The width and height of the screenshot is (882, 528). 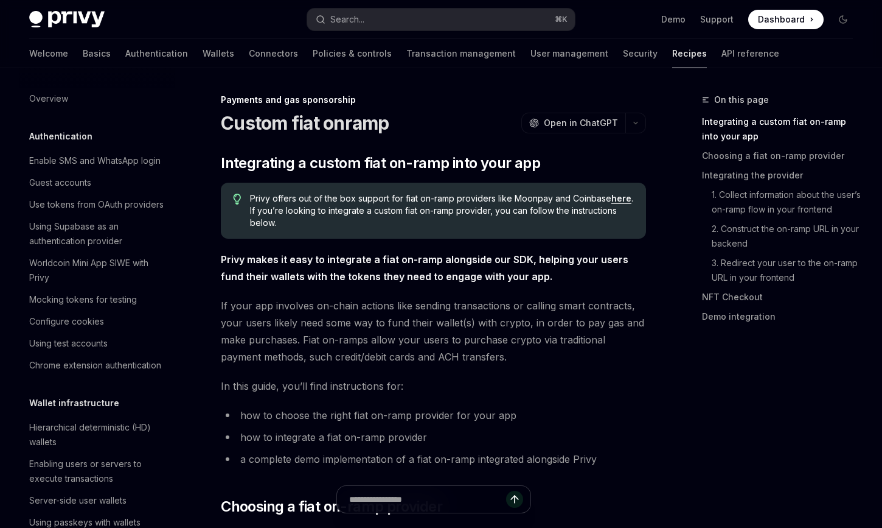 What do you see at coordinates (273, 54) in the screenshot?
I see `a: Connectors` at bounding box center [273, 54].